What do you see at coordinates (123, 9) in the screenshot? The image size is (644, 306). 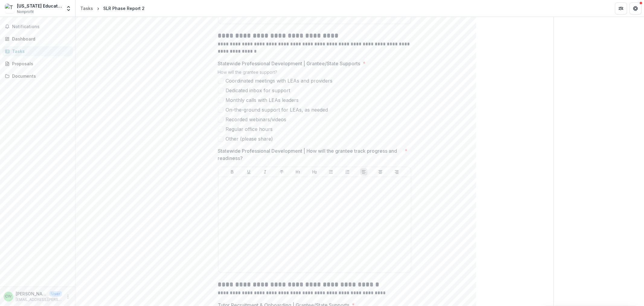 I see `div: SLR Phase Report 2` at bounding box center [123, 9].